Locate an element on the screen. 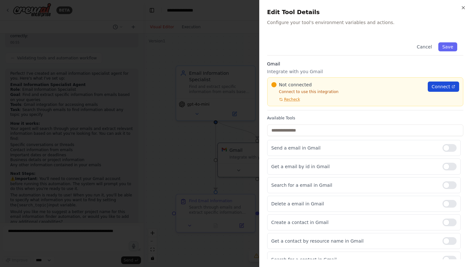 Image resolution: width=471 pixels, height=267 pixels. p: Delete a email in Gmail is located at coordinates (355, 204).